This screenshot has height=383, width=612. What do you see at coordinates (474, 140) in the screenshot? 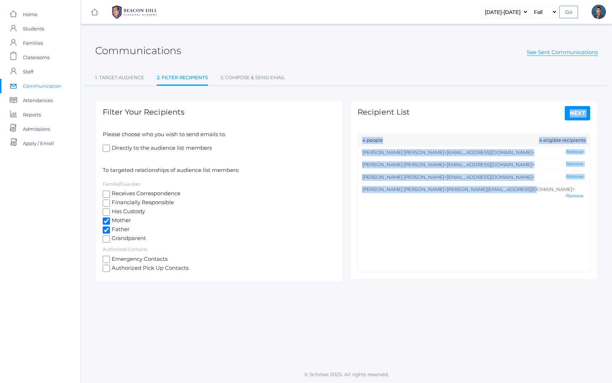
I see `div: 4 people` at bounding box center [474, 140].